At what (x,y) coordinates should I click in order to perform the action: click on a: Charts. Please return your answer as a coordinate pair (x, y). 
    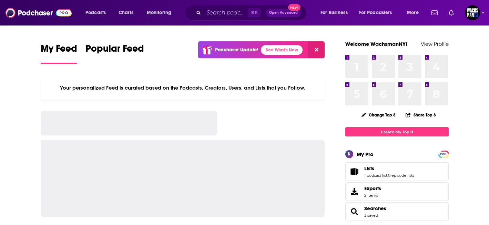
    Looking at the image, I should click on (126, 13).